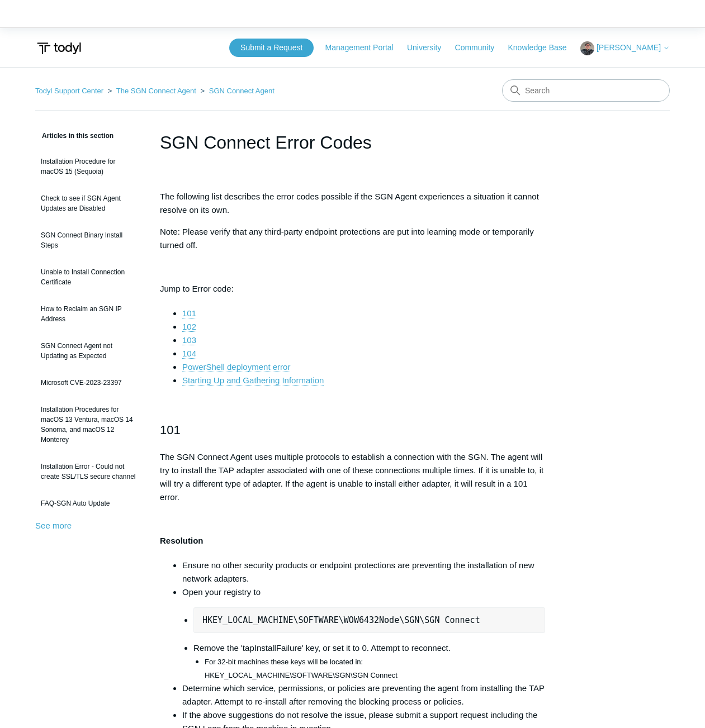  Describe the element at coordinates (242, 91) in the screenshot. I see `a: SGN Connect Agent` at that location.